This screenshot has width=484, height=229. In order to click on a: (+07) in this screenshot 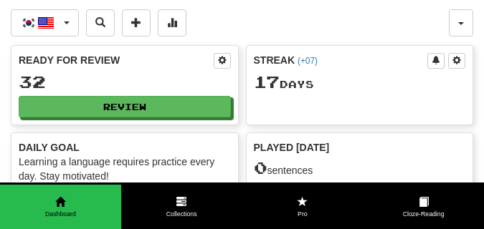, I will do `click(308, 61)`.